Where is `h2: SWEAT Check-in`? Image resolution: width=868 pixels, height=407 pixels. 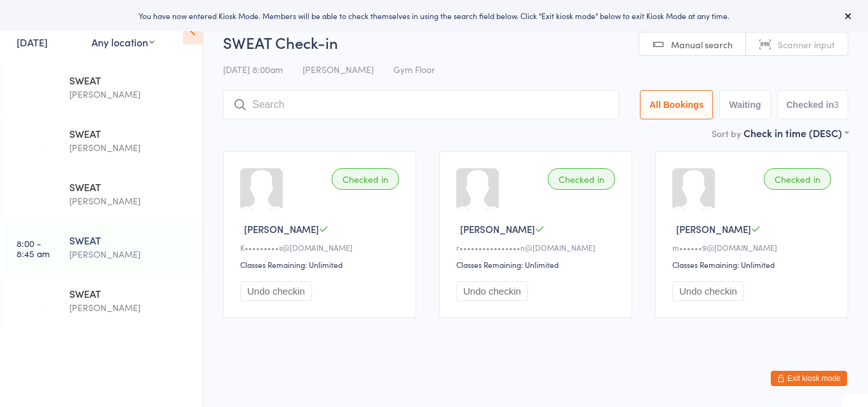 h2: SWEAT Check-in is located at coordinates (536, 42).